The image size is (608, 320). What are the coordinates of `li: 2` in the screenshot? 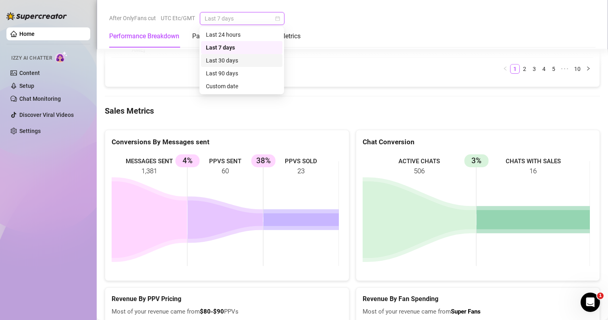 It's located at (524, 69).